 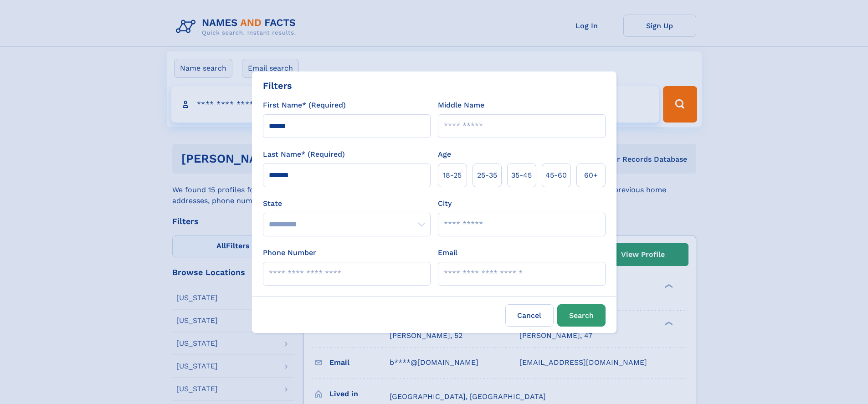 I want to click on label: Last Name* (Required), so click(x=304, y=154).